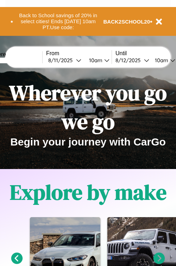 The width and height of the screenshot is (176, 266). I want to click on button: 10am, so click(97, 60).